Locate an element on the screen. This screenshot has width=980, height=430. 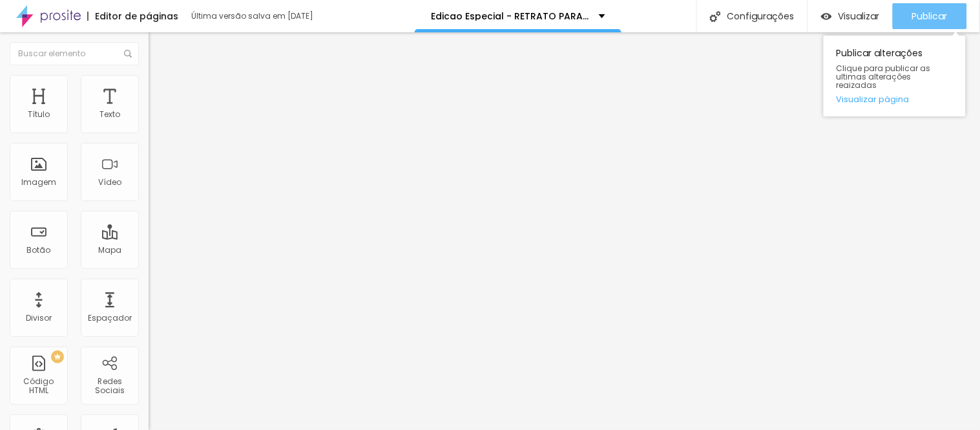
div: Imagem is located at coordinates (38, 182).